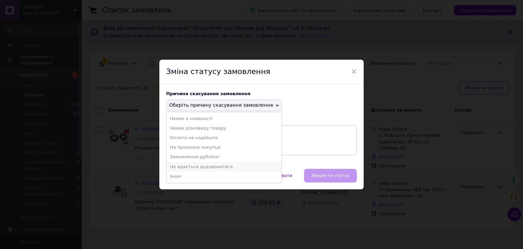 The width and height of the screenshot is (523, 249). What do you see at coordinates (221, 105) in the screenshot?
I see `span: Оберіть причину скасування замовлення` at bounding box center [221, 105].